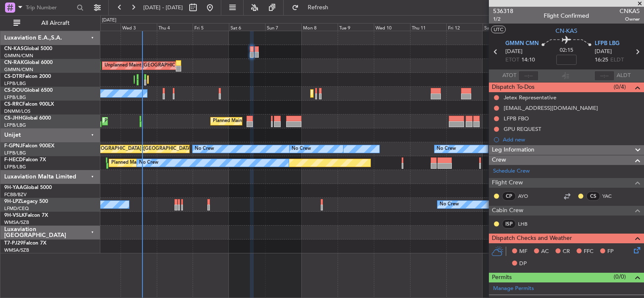 The width and height of the screenshot is (644, 298). I want to click on span: Flight Crew, so click(508, 183).